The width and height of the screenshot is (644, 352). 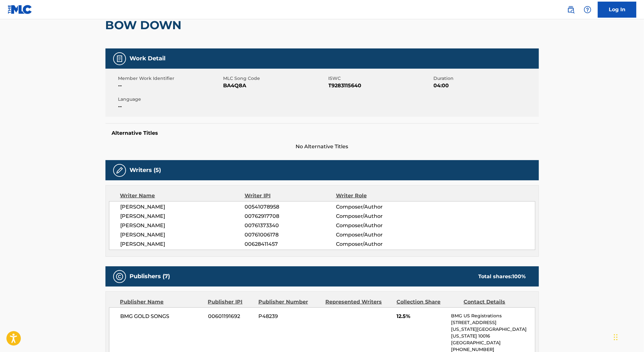 I want to click on div: Help, so click(x=587, y=10).